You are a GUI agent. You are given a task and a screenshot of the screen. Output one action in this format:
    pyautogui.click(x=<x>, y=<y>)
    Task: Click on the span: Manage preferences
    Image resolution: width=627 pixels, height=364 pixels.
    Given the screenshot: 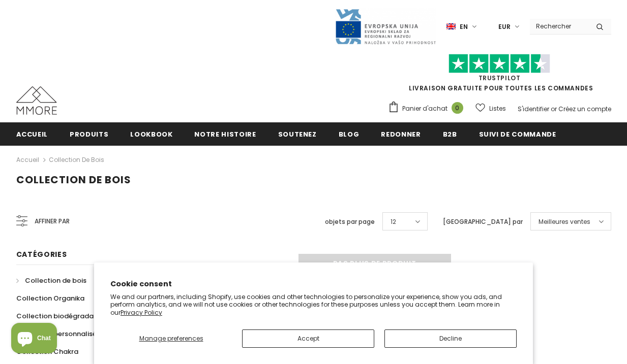 What is the action you would take?
    pyautogui.click(x=171, y=338)
    